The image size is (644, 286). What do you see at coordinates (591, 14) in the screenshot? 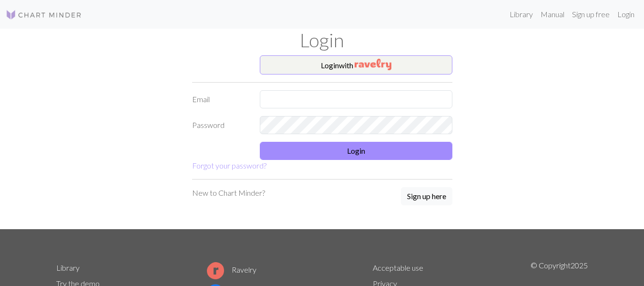
I see `a: Sign up free` at bounding box center [591, 14].